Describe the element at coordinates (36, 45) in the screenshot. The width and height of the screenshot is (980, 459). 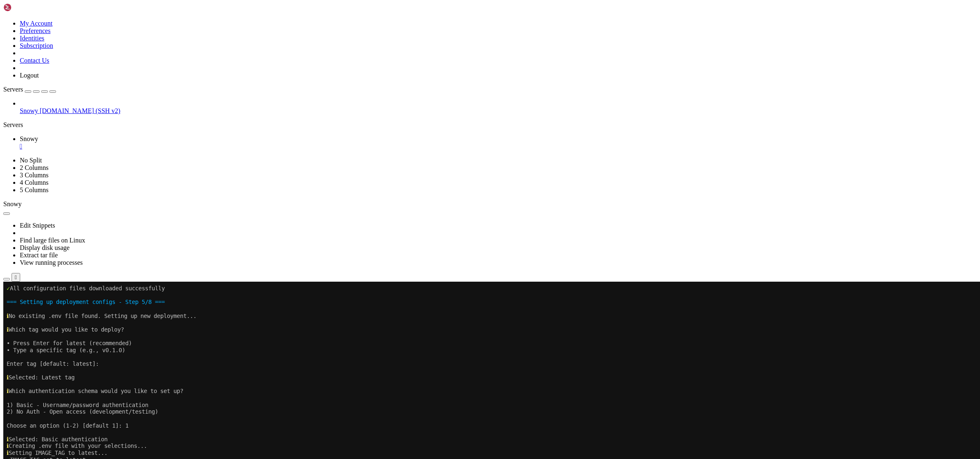
I see `a: Subscription` at that location.